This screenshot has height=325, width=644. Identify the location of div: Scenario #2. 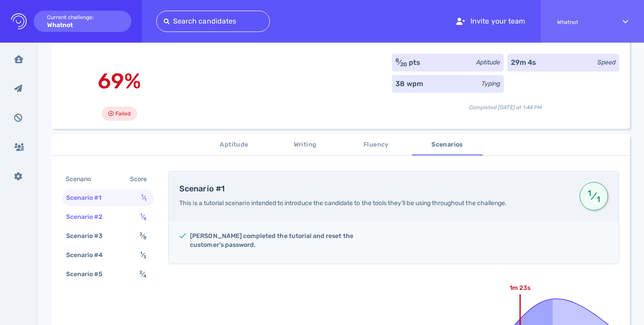
(89, 216).